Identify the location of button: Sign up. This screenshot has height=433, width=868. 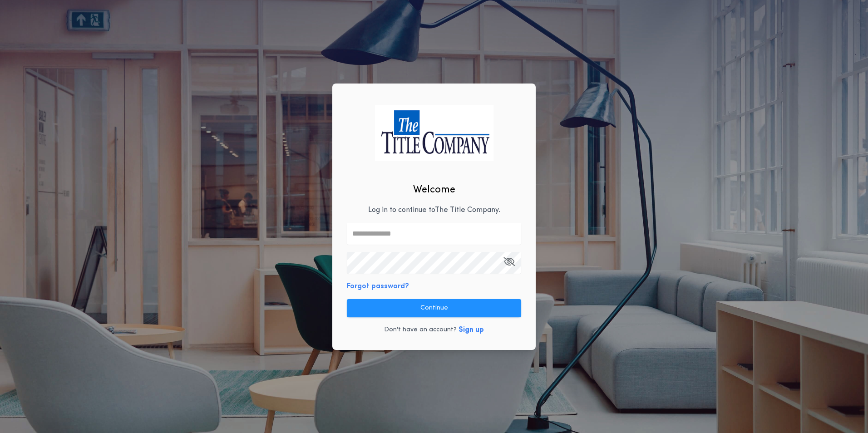
(471, 330).